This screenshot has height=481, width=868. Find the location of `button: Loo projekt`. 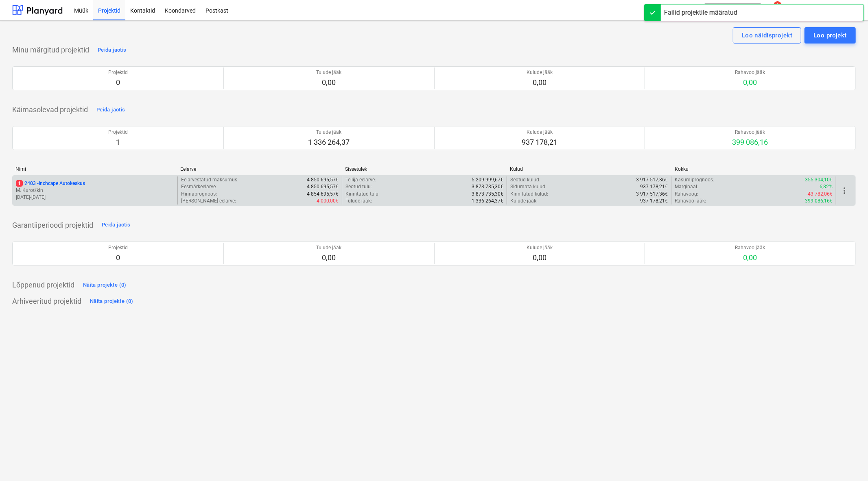

button: Loo projekt is located at coordinates (830, 36).